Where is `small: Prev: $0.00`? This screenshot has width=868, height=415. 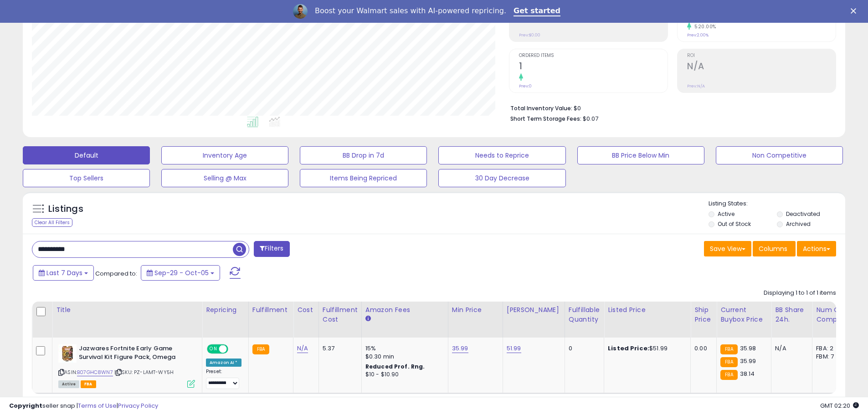 small: Prev: $0.00 is located at coordinates (530, 35).